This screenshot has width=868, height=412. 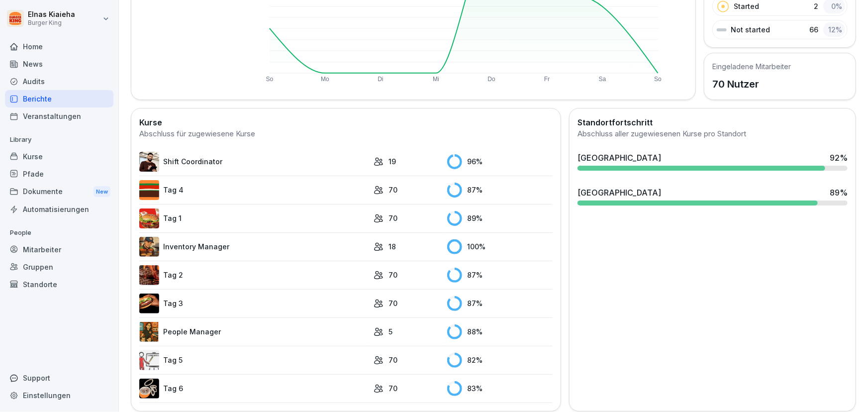 I want to click on a: Mitarbeiter, so click(x=59, y=249).